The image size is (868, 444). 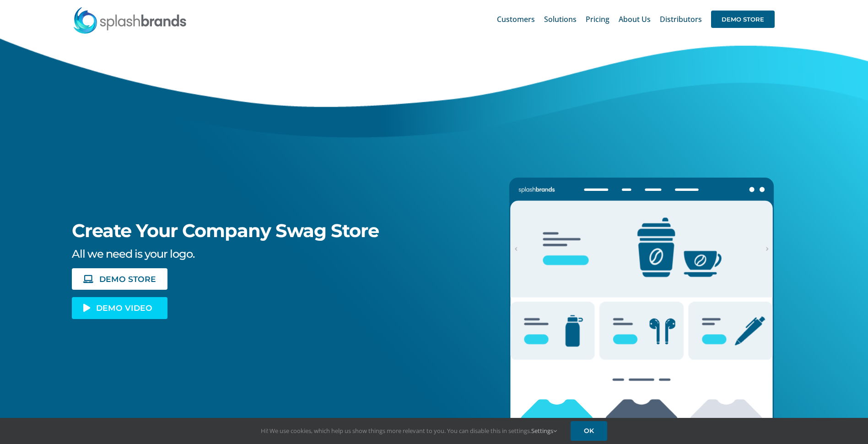 What do you see at coordinates (409, 431) in the screenshot?
I see `span: Hi! We use cookies, which help us show things more relevant to you. You can disable this in setti...` at bounding box center [409, 431].